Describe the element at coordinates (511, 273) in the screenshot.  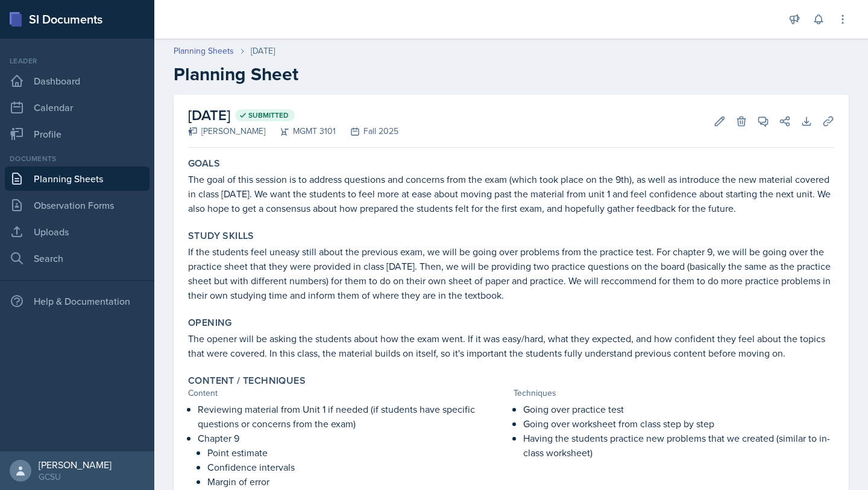
I see `p: If the students feel uneasy still about the previous exam, we will be going over problems from th...` at that location.